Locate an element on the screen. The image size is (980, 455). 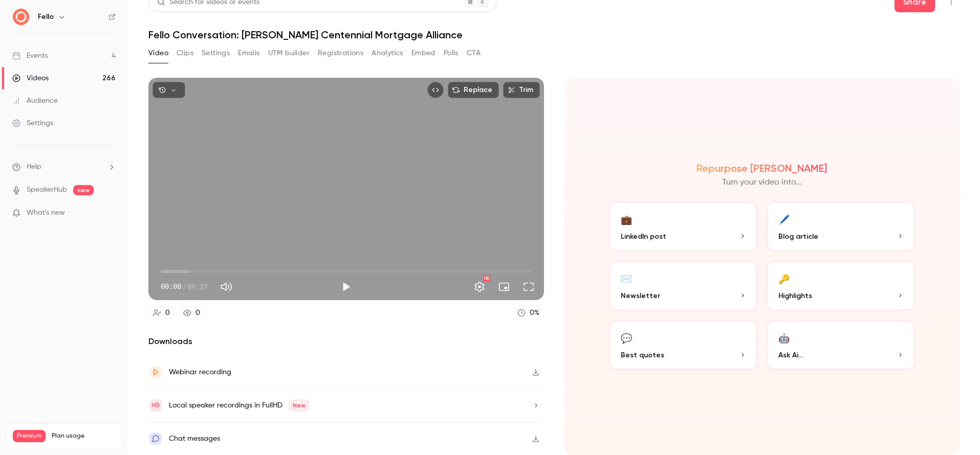
button: Analytics is located at coordinates (388, 53).